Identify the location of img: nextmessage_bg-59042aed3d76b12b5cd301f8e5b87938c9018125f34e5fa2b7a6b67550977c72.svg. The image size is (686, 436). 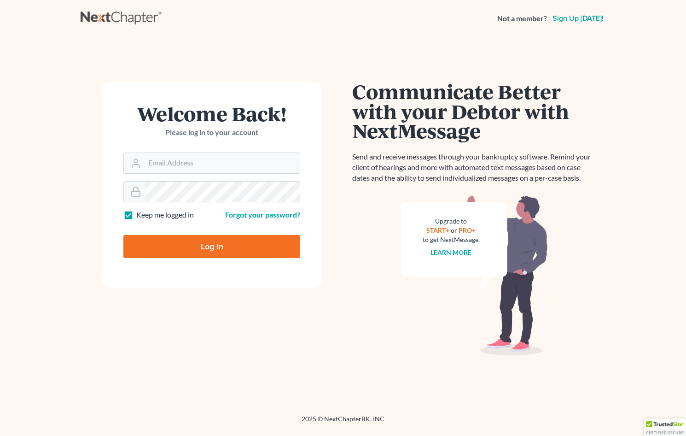
(474, 275).